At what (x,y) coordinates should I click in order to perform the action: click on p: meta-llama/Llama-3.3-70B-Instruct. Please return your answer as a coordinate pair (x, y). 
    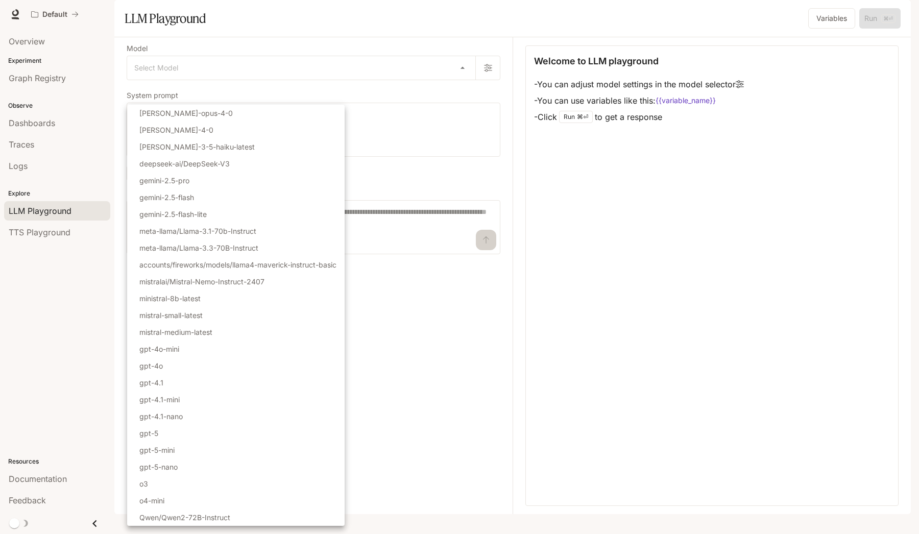
    Looking at the image, I should click on (199, 248).